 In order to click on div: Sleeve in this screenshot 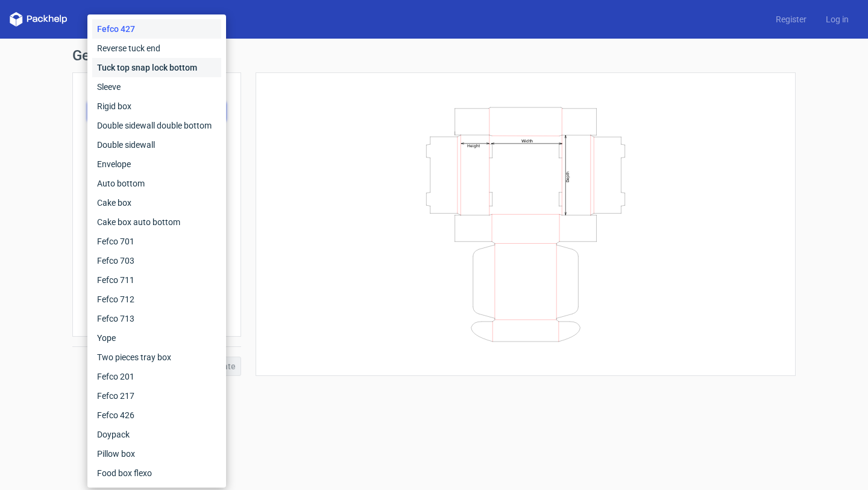, I will do `click(157, 87)`.